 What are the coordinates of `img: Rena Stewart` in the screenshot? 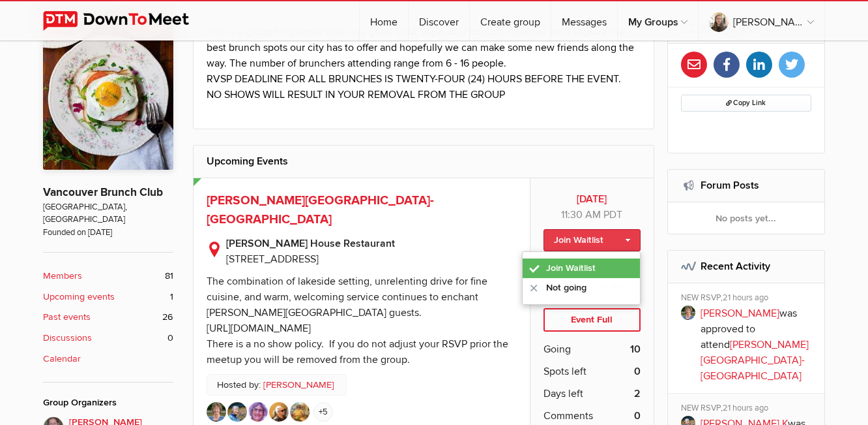 It's located at (300, 411).